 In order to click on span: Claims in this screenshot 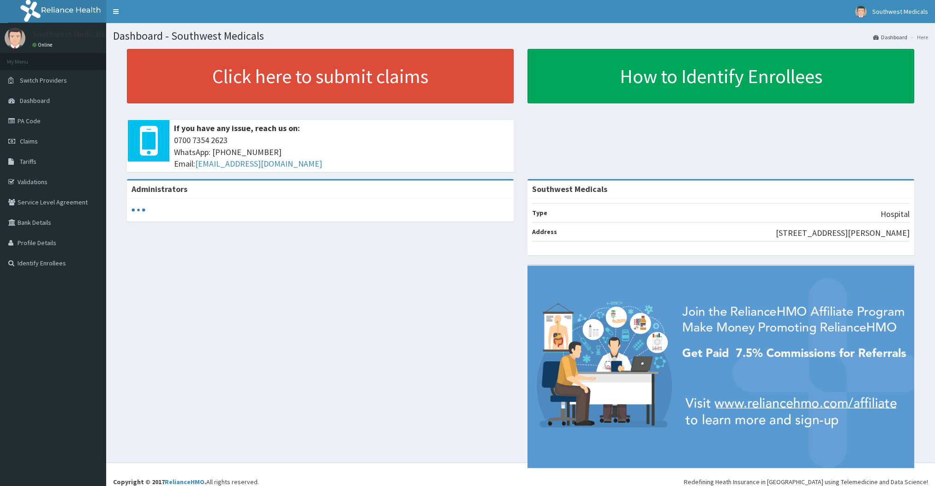, I will do `click(29, 141)`.